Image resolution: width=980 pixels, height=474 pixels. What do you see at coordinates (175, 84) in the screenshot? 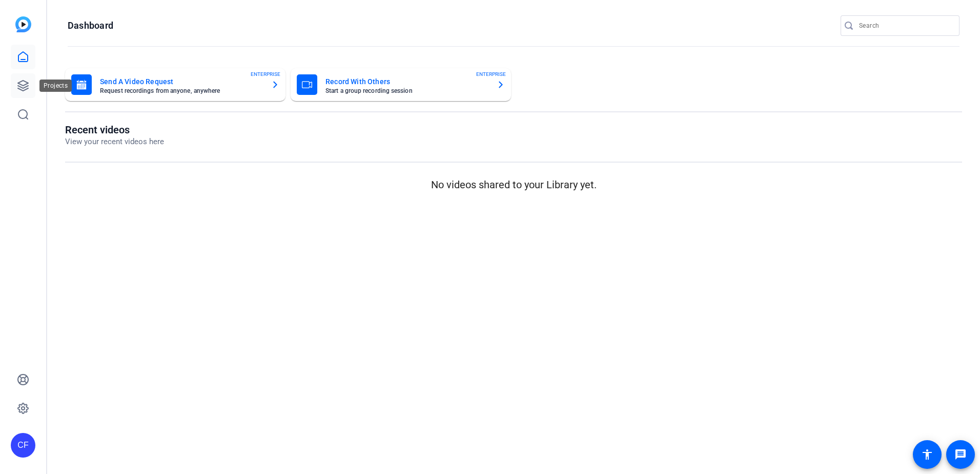
I see `button: Send A Video RequestRequest recordings from anyone, anywhereENTERPRISE` at bounding box center [175, 84].